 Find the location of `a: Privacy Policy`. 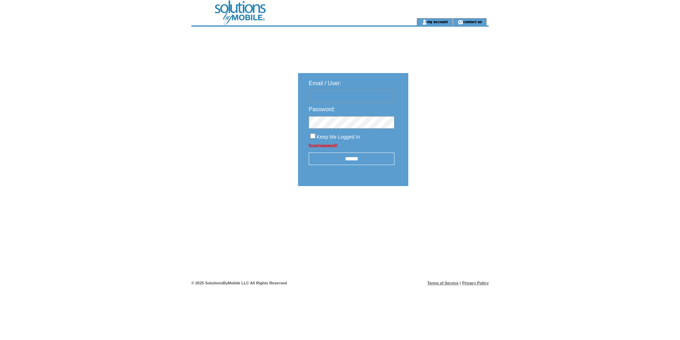

a: Privacy Policy is located at coordinates (475, 283).